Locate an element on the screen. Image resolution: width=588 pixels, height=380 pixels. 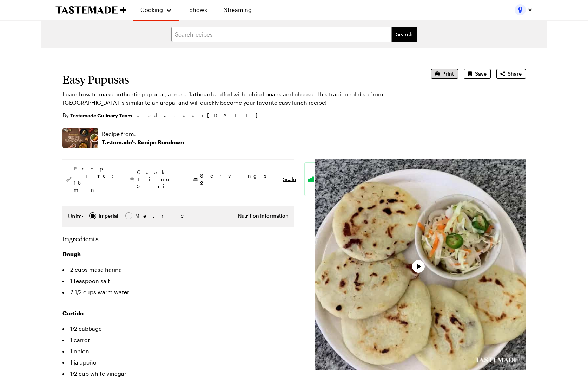
p: Learn how to make authentic pupusas, a masa flatbread stuffed with refried beans and cheese. This... is located at coordinates (237, 98).